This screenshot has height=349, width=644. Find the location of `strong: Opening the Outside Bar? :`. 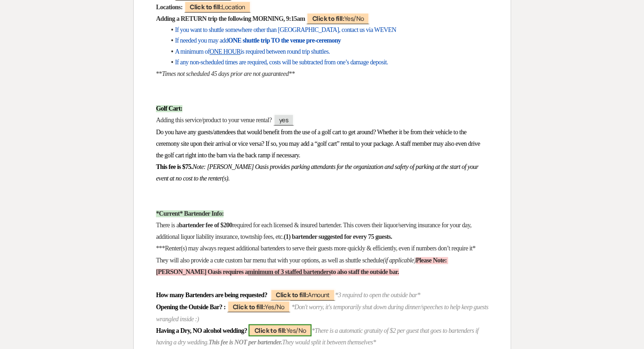

strong: Opening the Outside Bar? : is located at coordinates (190, 306).